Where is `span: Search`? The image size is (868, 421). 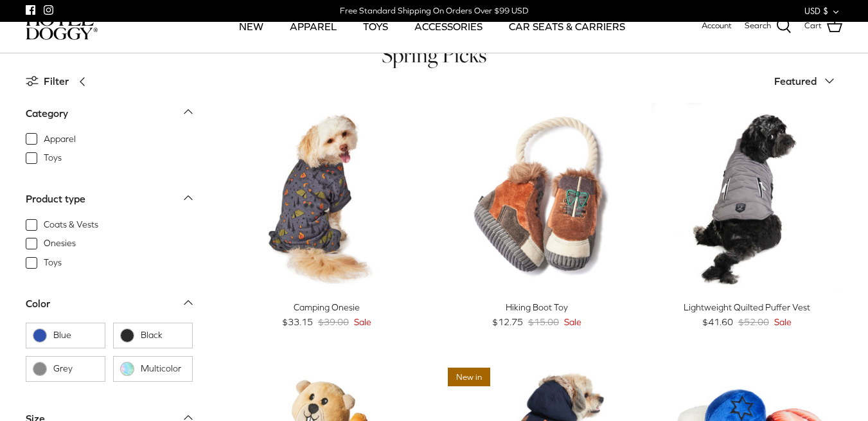
span: Search is located at coordinates (757, 26).